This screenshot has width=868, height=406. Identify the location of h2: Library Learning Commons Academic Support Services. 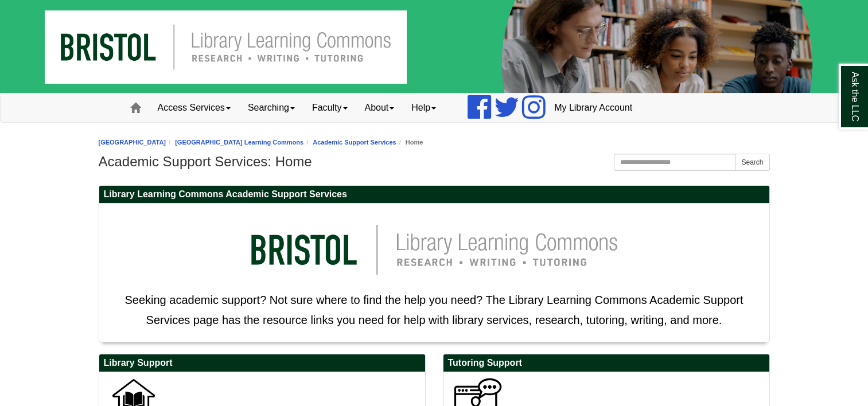
(434, 195).